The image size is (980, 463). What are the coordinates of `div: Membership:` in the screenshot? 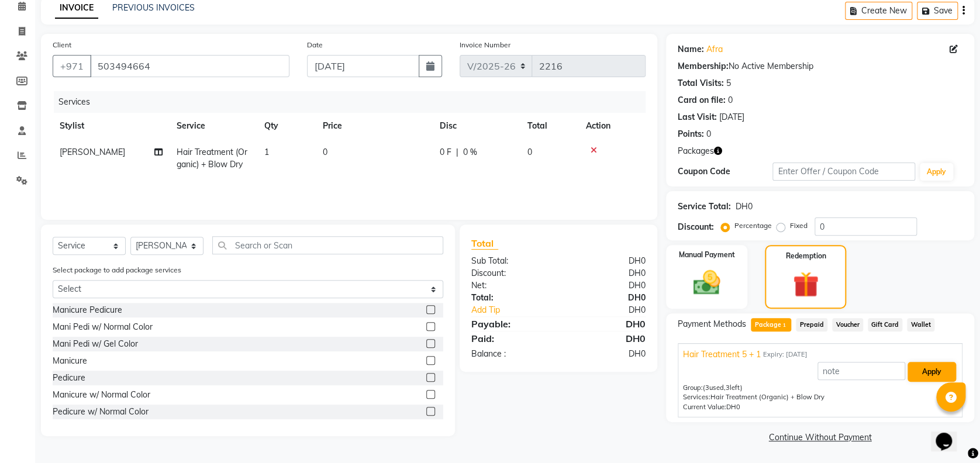 It's located at (703, 66).